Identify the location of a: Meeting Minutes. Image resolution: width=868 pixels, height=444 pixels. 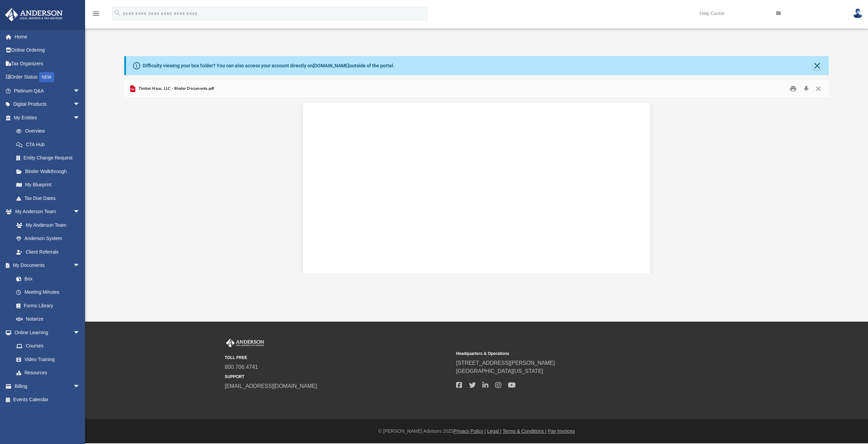
(48, 292).